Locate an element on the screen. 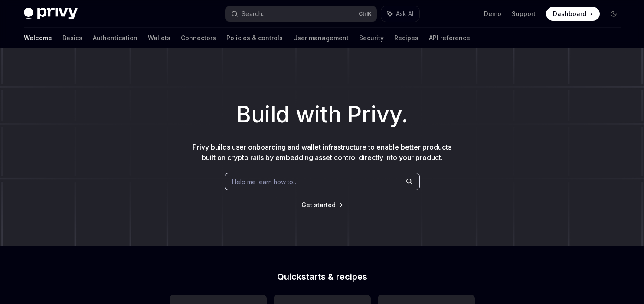 This screenshot has height=304, width=644. a: Basics is located at coordinates (72, 38).